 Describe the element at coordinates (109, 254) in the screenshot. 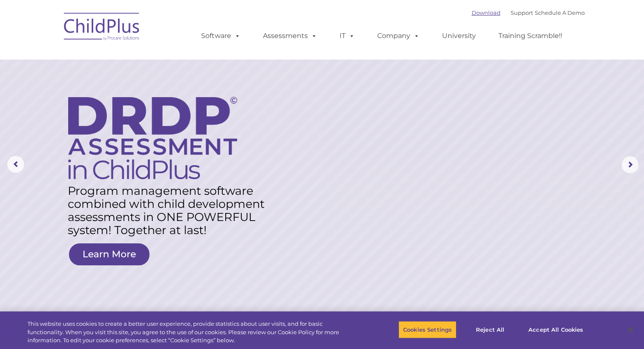

I see `a: Learn More` at that location.